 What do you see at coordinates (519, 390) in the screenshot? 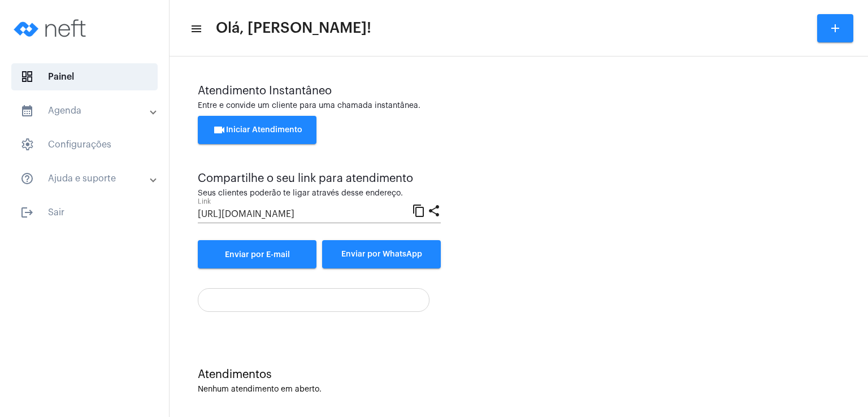
I see `div: Nenhum atendimento em aberto.` at bounding box center [519, 390].